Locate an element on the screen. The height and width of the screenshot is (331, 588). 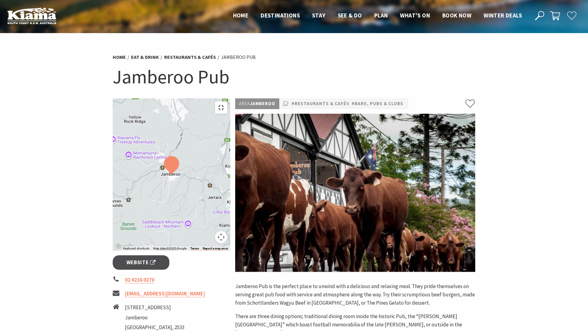
a: Report a map error is located at coordinates (216, 249).